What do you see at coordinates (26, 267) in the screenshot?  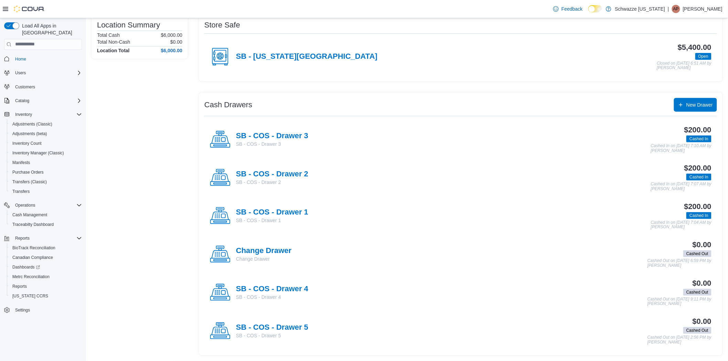 I see `span: Dashboards` at bounding box center [26, 267].